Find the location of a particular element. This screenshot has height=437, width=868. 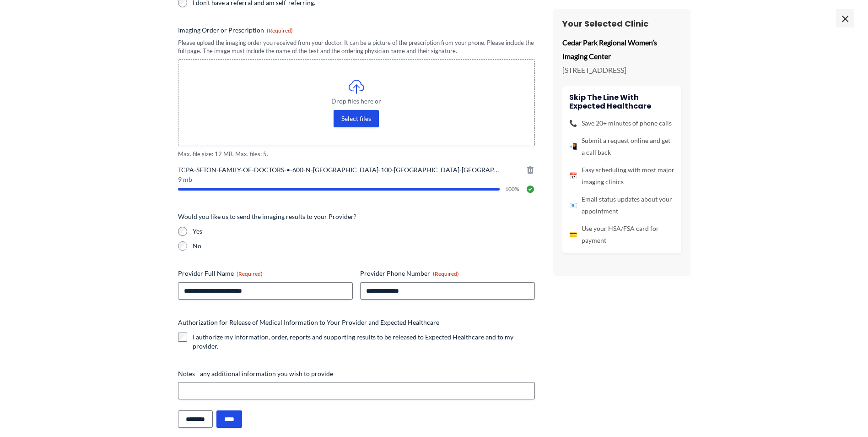

label: Yes is located at coordinates (364, 232).